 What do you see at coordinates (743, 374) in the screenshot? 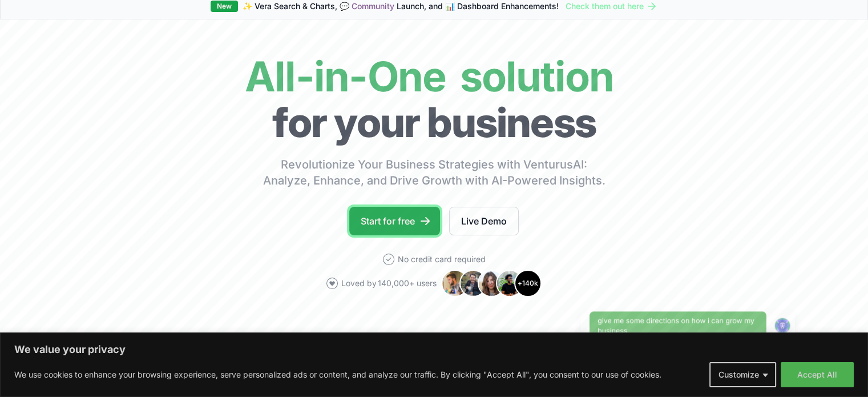
I see `button: Customize` at bounding box center [743, 374].